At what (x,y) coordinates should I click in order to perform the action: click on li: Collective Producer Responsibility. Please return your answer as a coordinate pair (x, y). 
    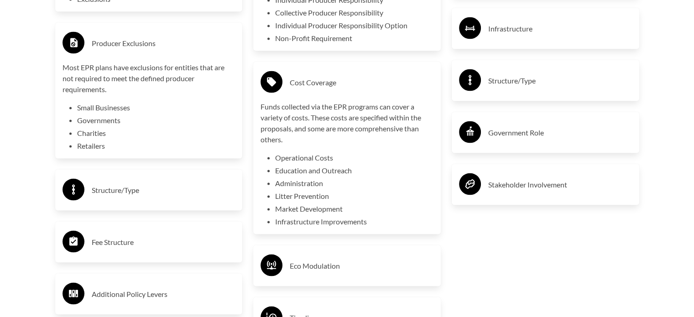
    Looking at the image, I should click on (354, 13).